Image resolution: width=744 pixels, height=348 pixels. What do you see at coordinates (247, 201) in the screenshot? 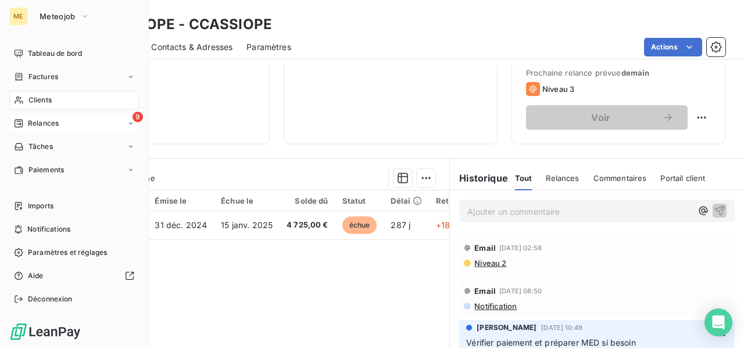
I see `div: Échue le` at bounding box center [247, 201].